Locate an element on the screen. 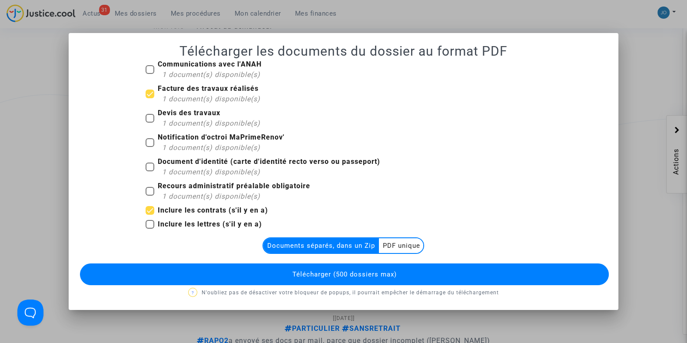  div: Mots-clés is located at coordinates (120, 54).